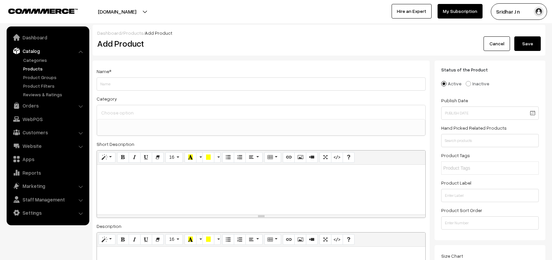  Describe the element at coordinates (474, 128) in the screenshot. I see `label: Hand Picked Related Products` at that location.